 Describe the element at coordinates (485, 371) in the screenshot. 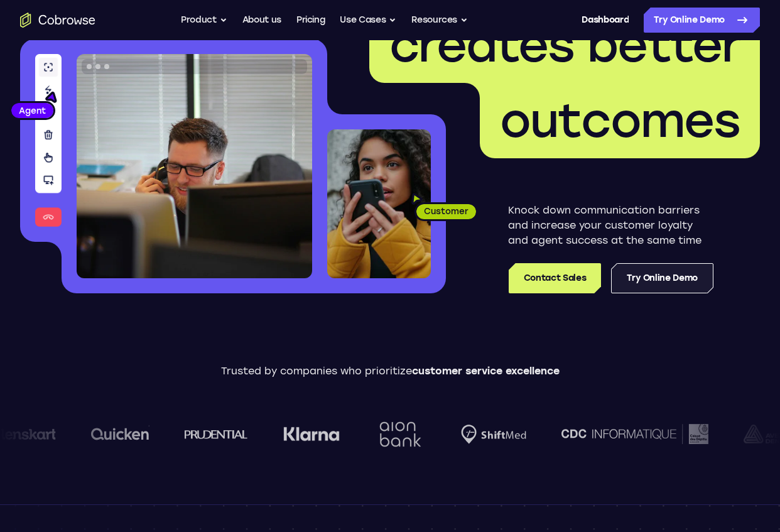

I see `span: customer service excellence` at that location.